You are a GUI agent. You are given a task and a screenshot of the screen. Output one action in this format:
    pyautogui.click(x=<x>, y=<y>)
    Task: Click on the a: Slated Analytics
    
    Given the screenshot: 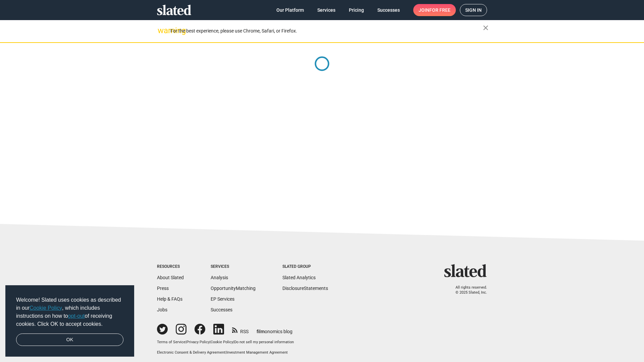 What is the action you would take?
    pyautogui.click(x=299, y=278)
    